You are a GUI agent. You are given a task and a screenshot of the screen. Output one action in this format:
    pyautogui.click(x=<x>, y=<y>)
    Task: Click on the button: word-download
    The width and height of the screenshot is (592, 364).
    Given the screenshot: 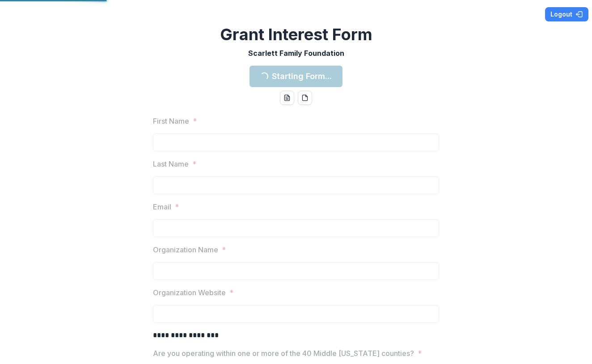 What is the action you would take?
    pyautogui.click(x=287, y=97)
    